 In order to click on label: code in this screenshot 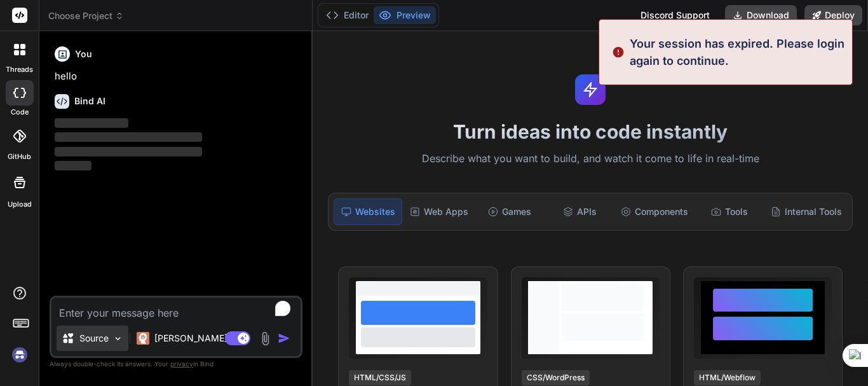, I will do `click(19, 111)`.